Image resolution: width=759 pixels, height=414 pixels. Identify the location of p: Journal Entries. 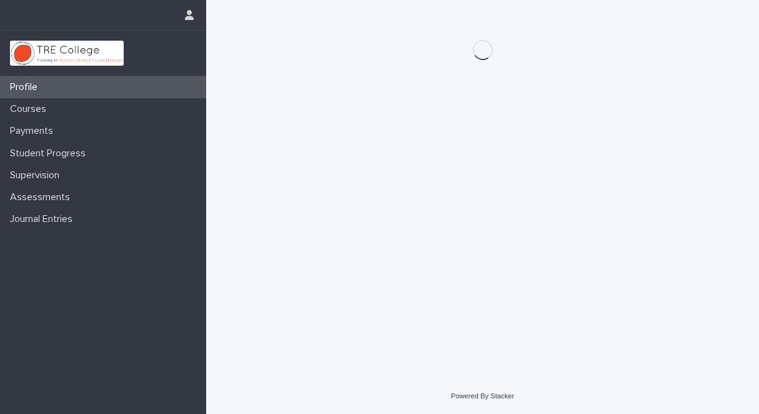
(44, 219).